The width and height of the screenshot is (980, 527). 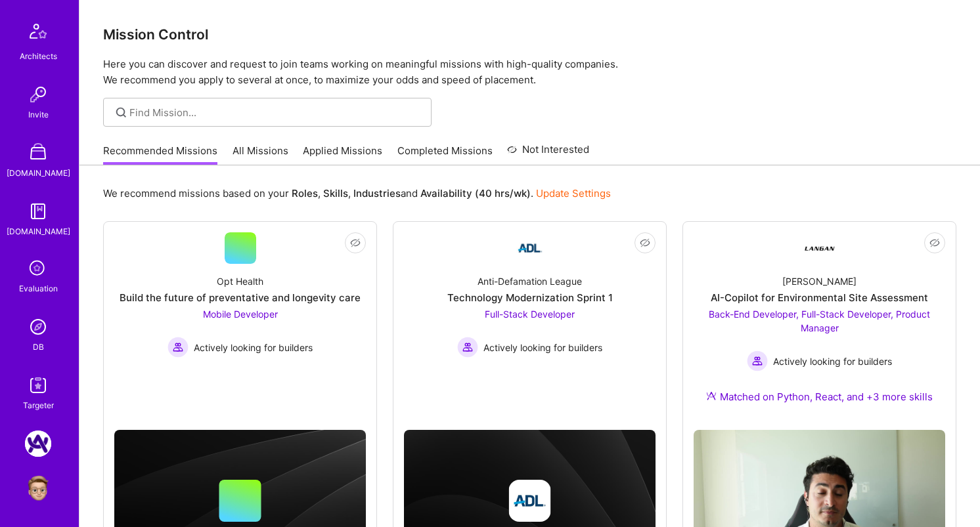 I want to click on img: Skill Targeter, so click(x=38, y=386).